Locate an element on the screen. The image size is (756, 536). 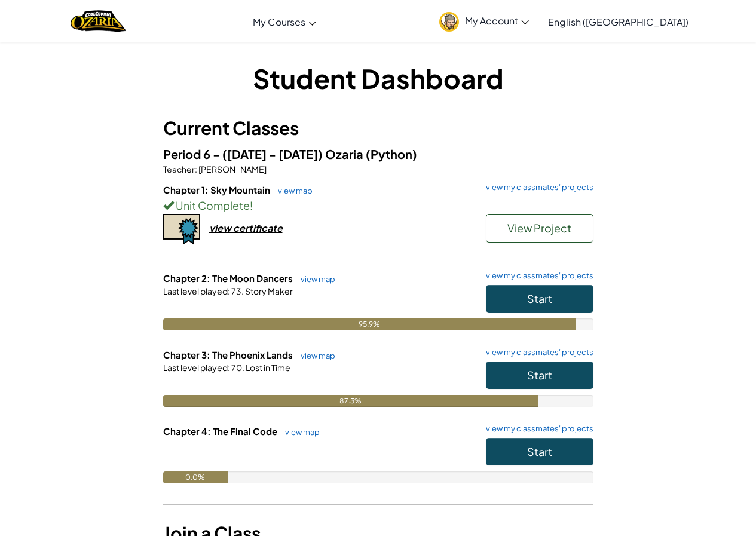
span: View Project is located at coordinates (539, 228).